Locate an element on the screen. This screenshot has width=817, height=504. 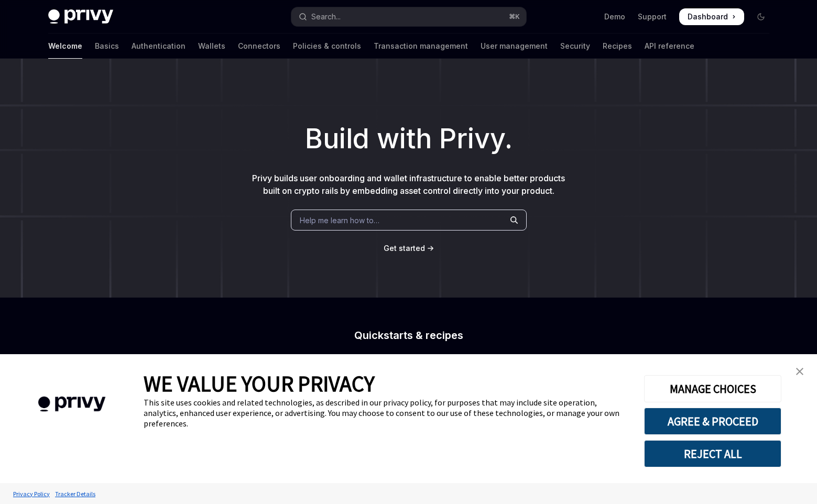
a: Authentication is located at coordinates (158, 46).